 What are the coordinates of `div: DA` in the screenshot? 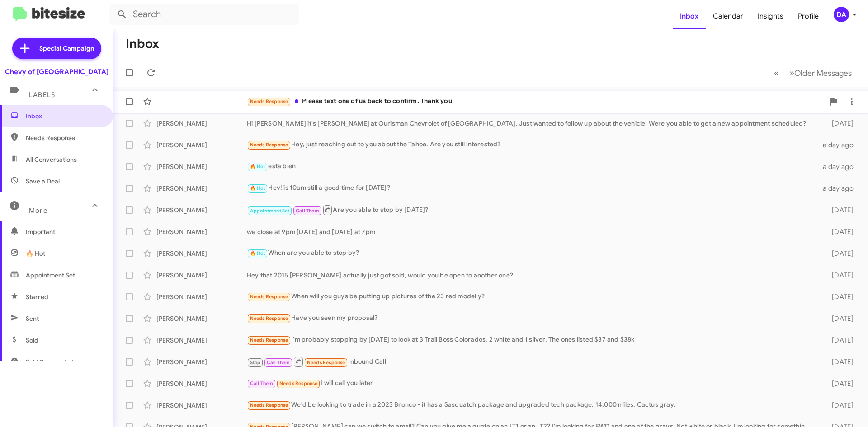 It's located at (841, 14).